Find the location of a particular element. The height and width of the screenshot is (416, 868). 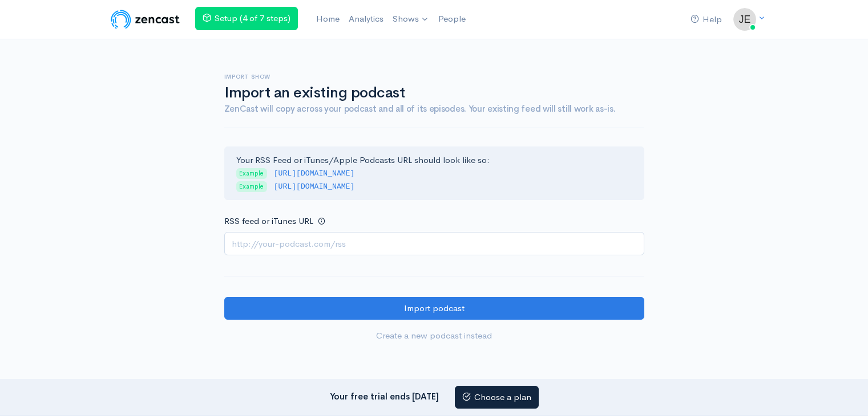

a: Shows is located at coordinates (411, 19).